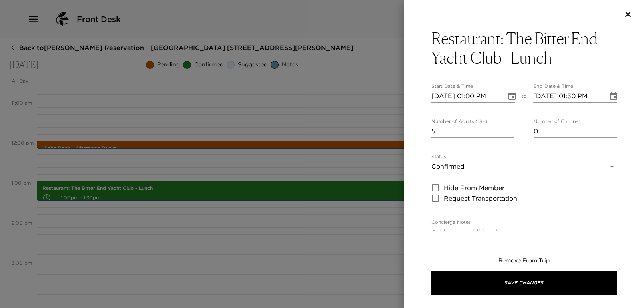  What do you see at coordinates (452, 86) in the screenshot?
I see `label: Start Date & Time` at bounding box center [452, 86].